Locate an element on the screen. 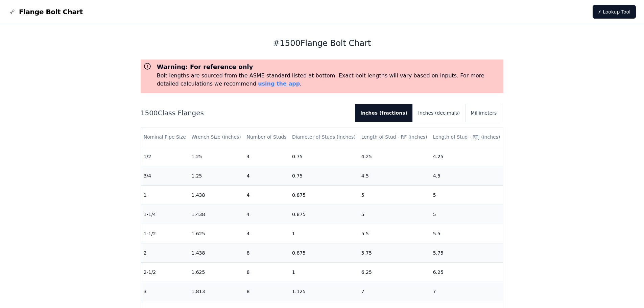 The height and width of the screenshot is (308, 644). img: Flange Bolt Chart Logo is located at coordinates (12, 12).